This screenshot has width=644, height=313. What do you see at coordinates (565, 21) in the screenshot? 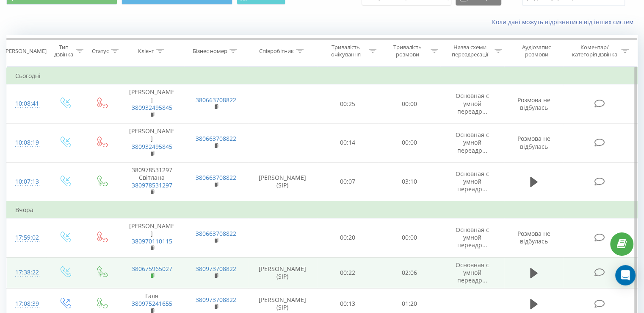
I see `a: Коли дані можуть відрізнятися вiд інших систем` at bounding box center [565, 21].